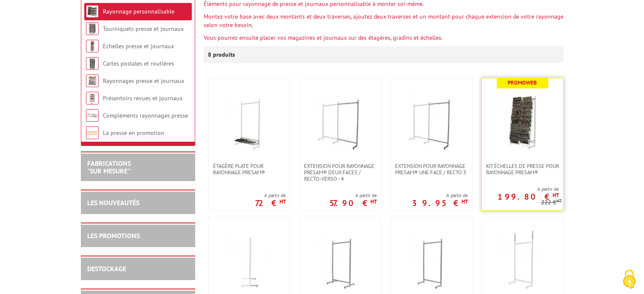  Describe the element at coordinates (522, 169) in the screenshot. I see `span: Kit échelles de presse pour rayonnage Presam®` at that location.